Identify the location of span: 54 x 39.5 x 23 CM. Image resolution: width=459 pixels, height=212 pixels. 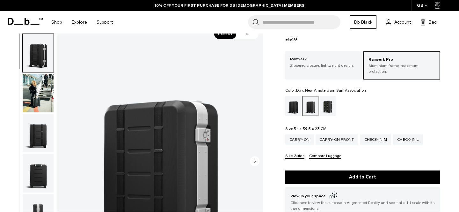
(310, 129).